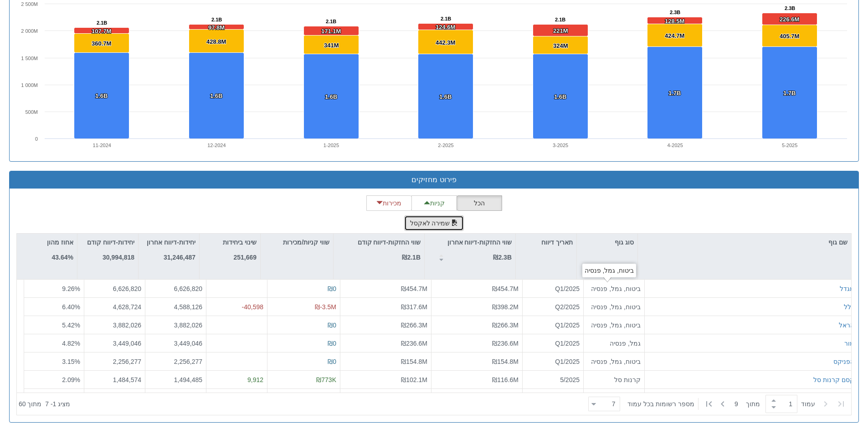  I want to click on p: שינוי ביחידות, so click(239, 242).